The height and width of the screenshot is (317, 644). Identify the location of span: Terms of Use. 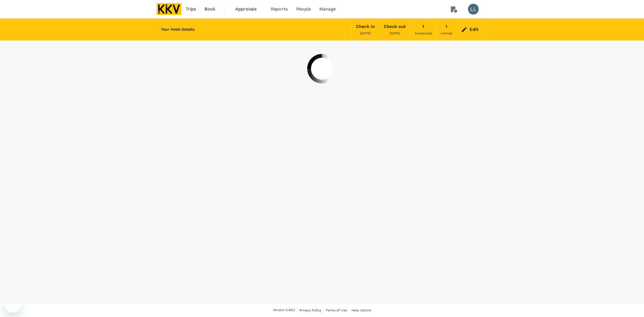
(337, 310).